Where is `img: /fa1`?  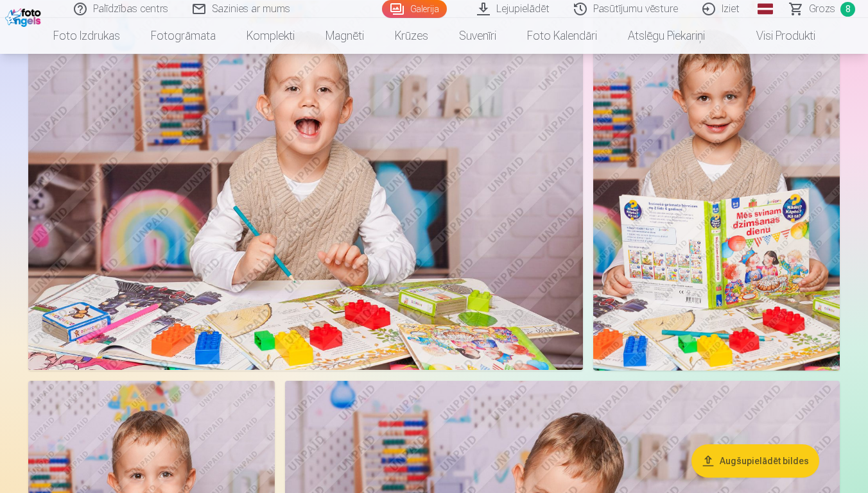 img: /fa1 is located at coordinates (24, 16).